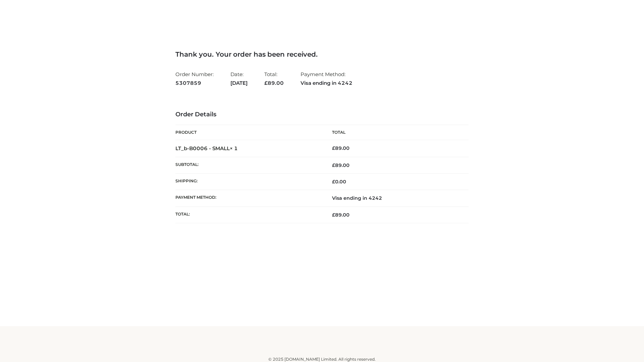  Describe the element at coordinates (194, 83) in the screenshot. I see `strong: 5307859` at that location.